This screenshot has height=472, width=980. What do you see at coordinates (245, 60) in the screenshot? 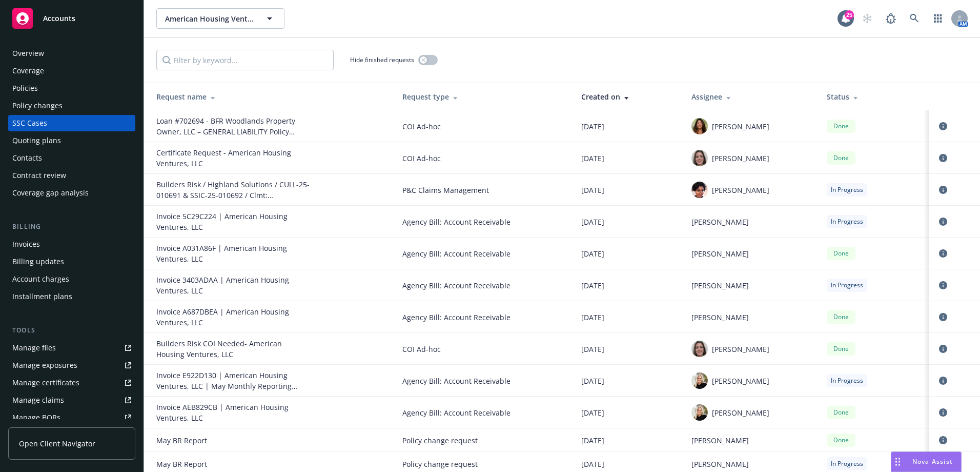
I see `input: Filter by keyword...` at bounding box center [245, 60].